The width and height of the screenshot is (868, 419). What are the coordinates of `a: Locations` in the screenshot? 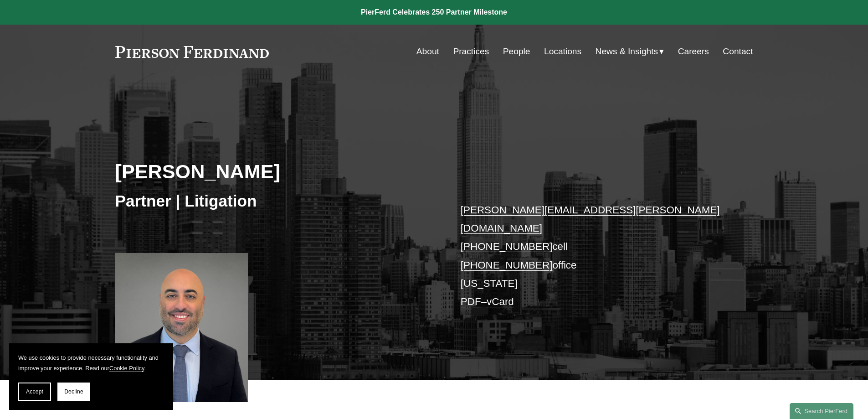 It's located at (563, 52).